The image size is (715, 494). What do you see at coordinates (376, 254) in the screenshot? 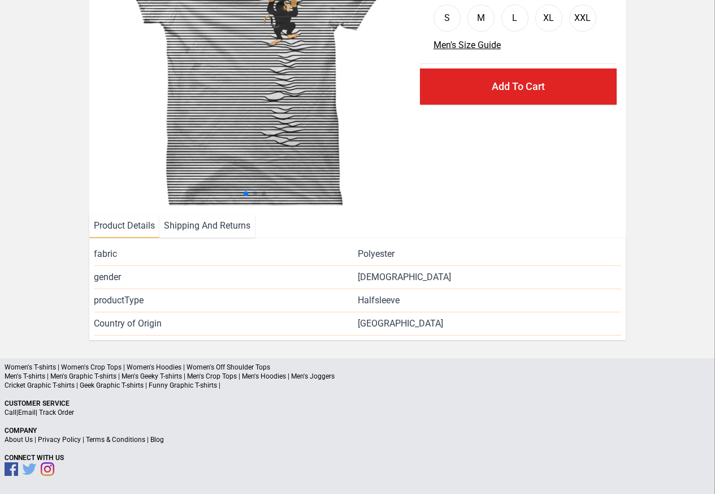
I see `span: Polyester` at bounding box center [376, 254].